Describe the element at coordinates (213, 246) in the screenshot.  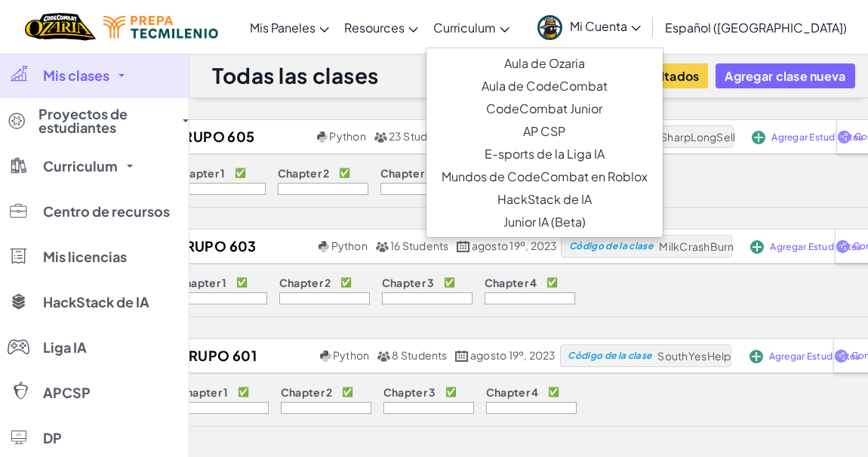
I see `h2: Grupo 603 Tecnología de la Información I Profe Ale` at that location.